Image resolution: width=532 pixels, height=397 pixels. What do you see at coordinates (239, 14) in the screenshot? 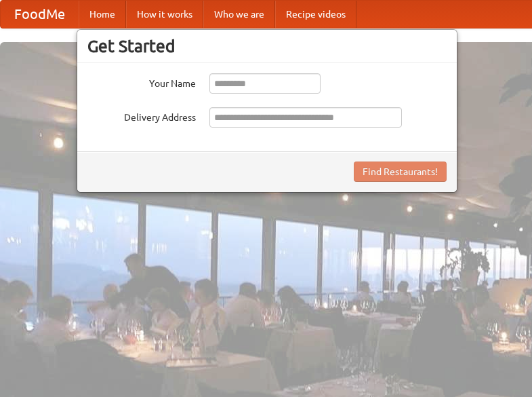
I see `a: Who we are` at bounding box center [239, 14].